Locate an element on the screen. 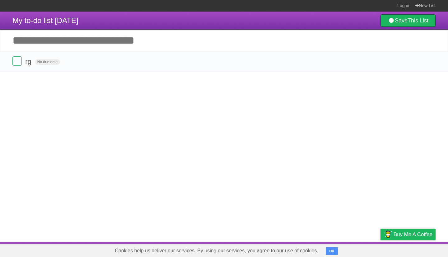  a: Developers is located at coordinates (331, 249).